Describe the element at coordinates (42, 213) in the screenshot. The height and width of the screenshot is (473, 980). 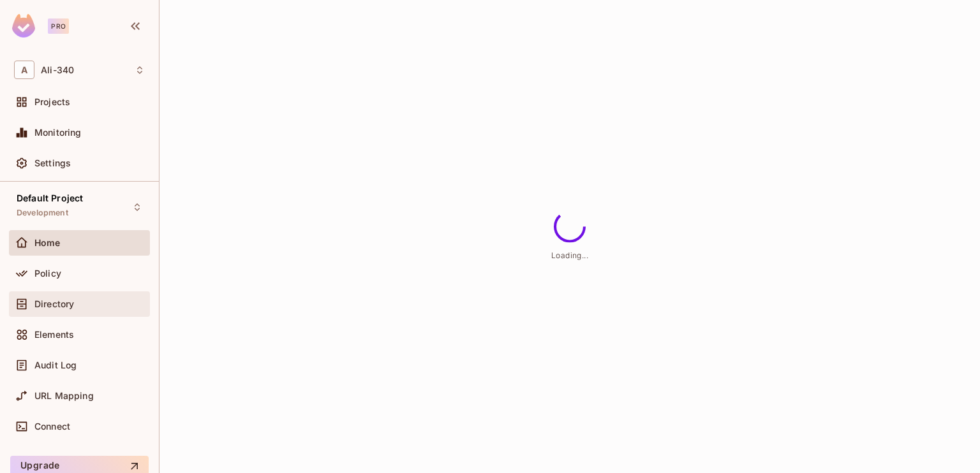
I see `span: Development` at that location.